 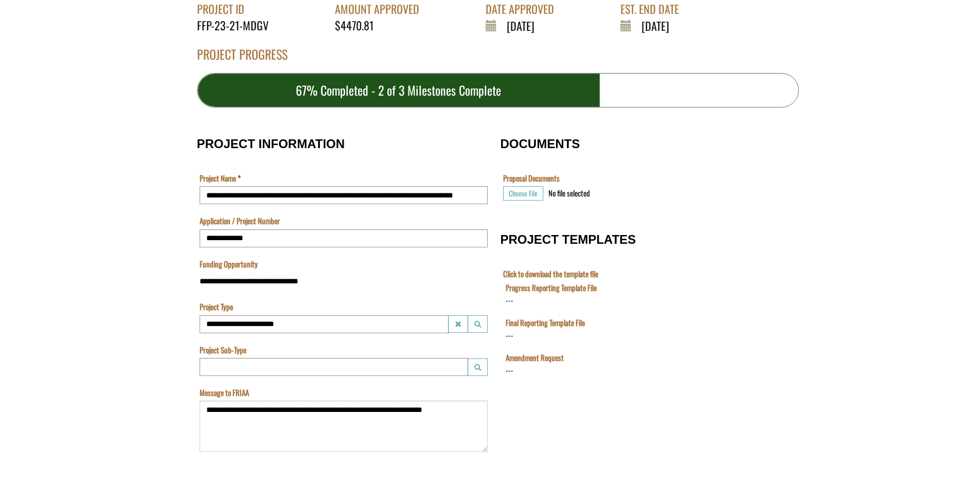 I want to click on label: Proposal Documents, so click(x=531, y=178).